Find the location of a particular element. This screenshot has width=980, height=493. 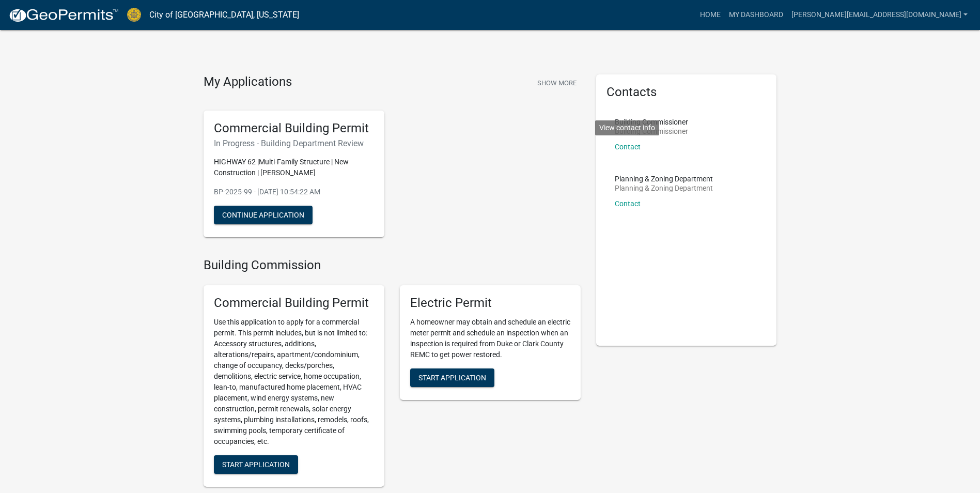

button: Show More is located at coordinates (556, 83).